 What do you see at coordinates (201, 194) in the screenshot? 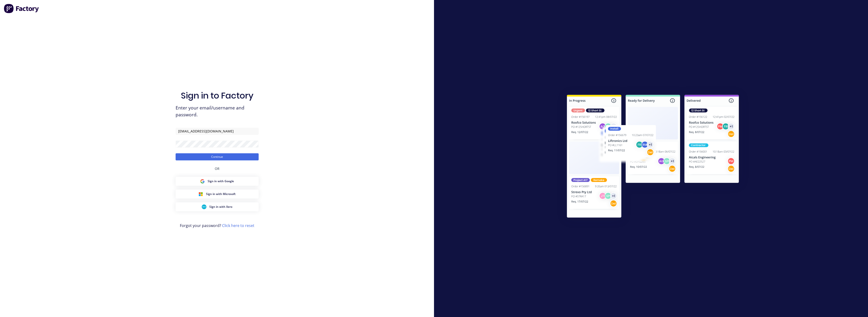
I see `img: Microsoft Sign in` at bounding box center [201, 194].